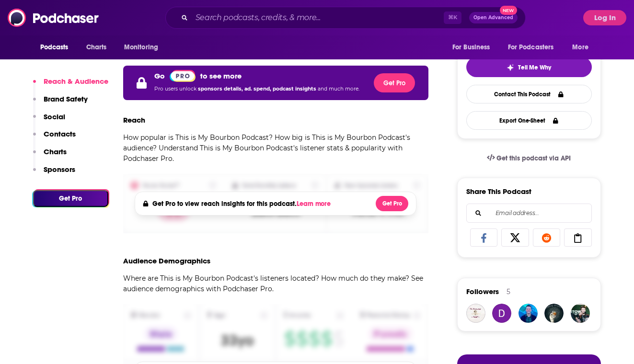  Describe the element at coordinates (346, 18) in the screenshot. I see `div: Search podcasts, credits, & more...` at that location.